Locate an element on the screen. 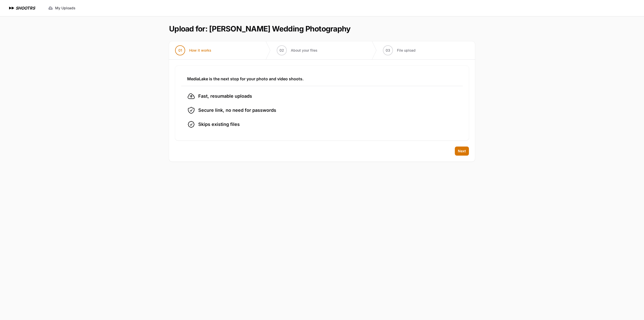 This screenshot has width=644, height=320. span: Skips existing files is located at coordinates (219, 125).